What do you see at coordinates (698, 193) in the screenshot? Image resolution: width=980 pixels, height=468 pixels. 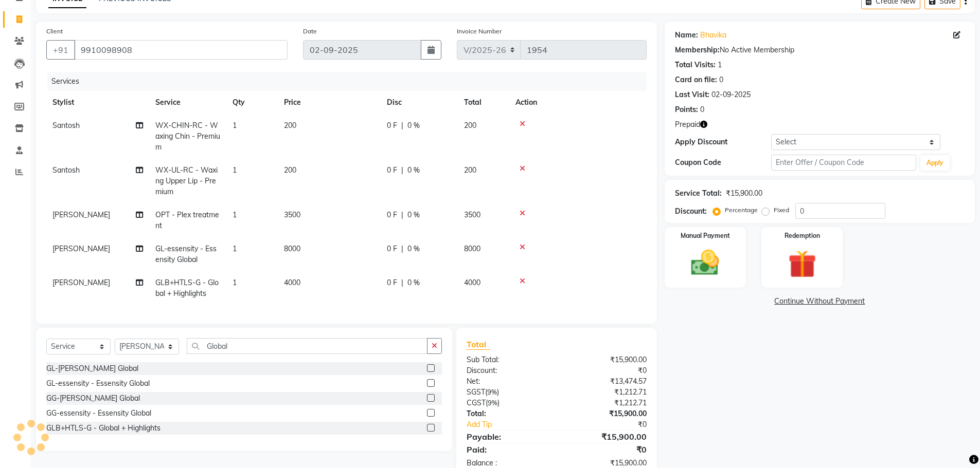 I see `div: Service Total:` at bounding box center [698, 193].